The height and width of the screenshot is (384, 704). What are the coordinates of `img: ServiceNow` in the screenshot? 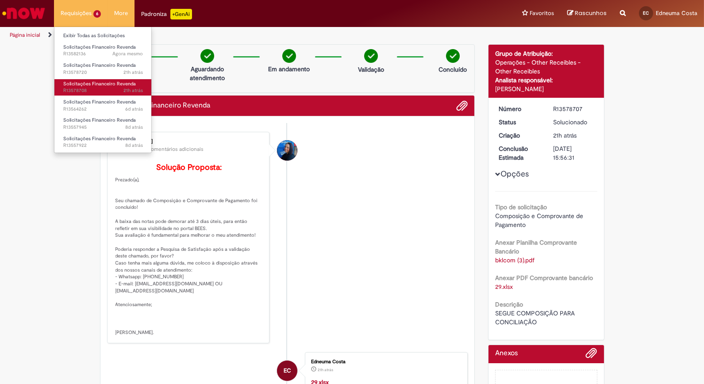 It's located at (23, 13).